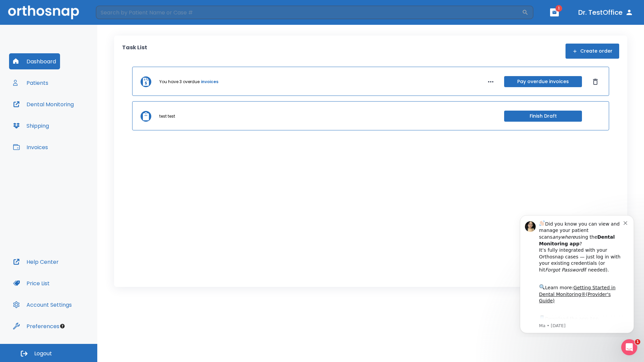 Image resolution: width=644 pixels, height=362 pixels. What do you see at coordinates (116, 13) in the screenshot?
I see `button: Dismiss notification` at bounding box center [116, 13].